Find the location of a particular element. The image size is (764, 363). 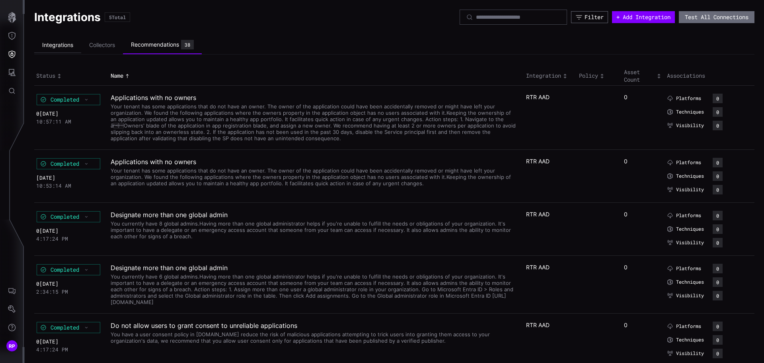

button: + Add Integration is located at coordinates (644, 17).